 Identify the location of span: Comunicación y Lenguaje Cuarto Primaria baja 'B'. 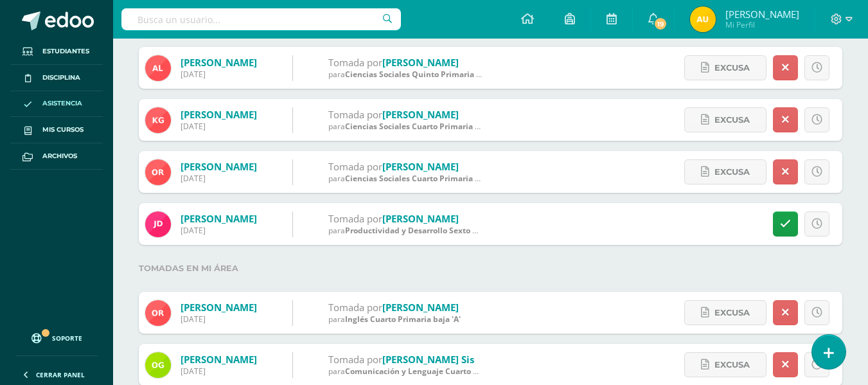
(440, 371).